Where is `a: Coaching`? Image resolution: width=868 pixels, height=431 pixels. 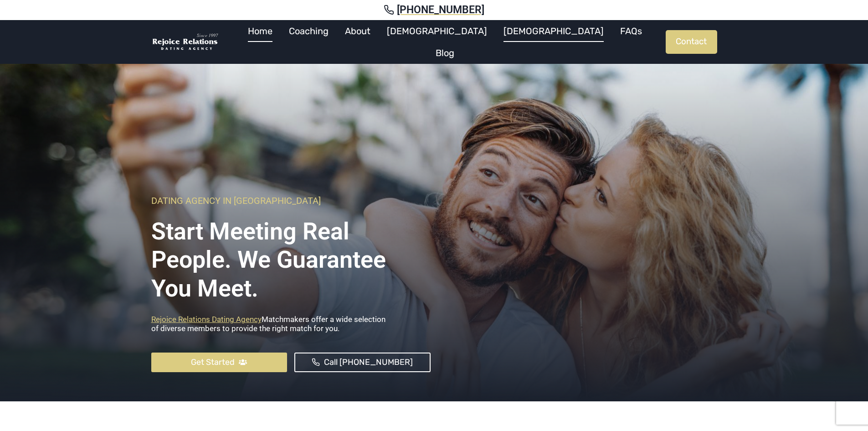 a: Coaching is located at coordinates (308, 31).